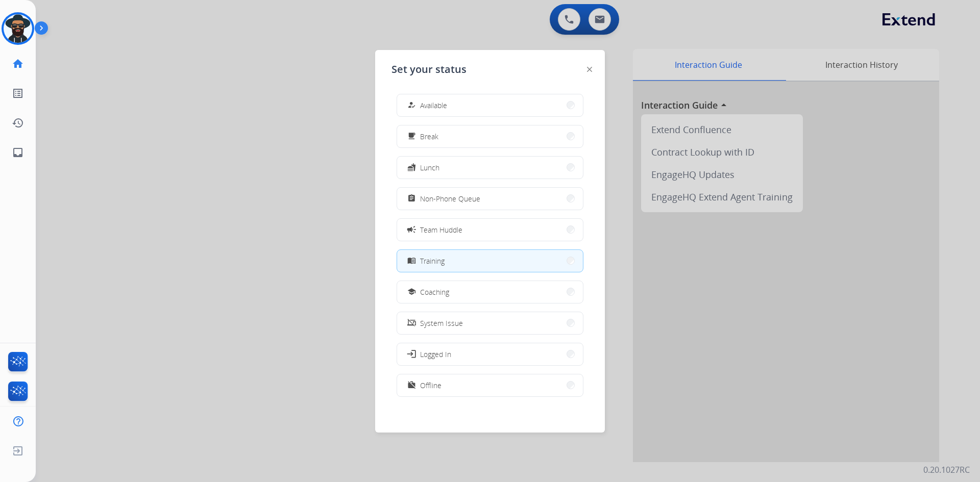 Image resolution: width=980 pixels, height=482 pixels. I want to click on button: Available, so click(490, 105).